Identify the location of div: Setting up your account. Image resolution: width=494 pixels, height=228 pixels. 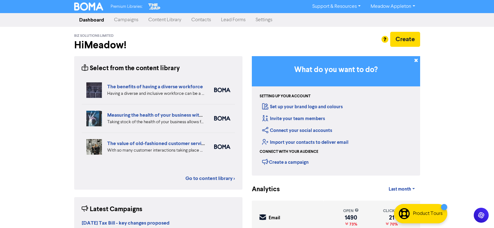
(285, 96).